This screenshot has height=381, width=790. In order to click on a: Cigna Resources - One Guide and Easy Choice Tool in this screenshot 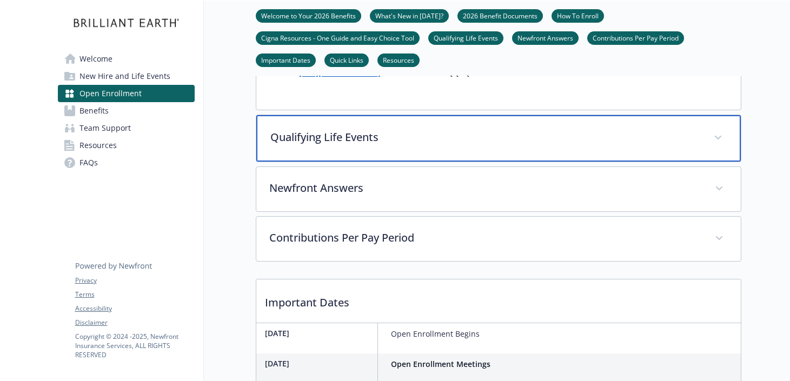, I will do `click(337, 37)`.